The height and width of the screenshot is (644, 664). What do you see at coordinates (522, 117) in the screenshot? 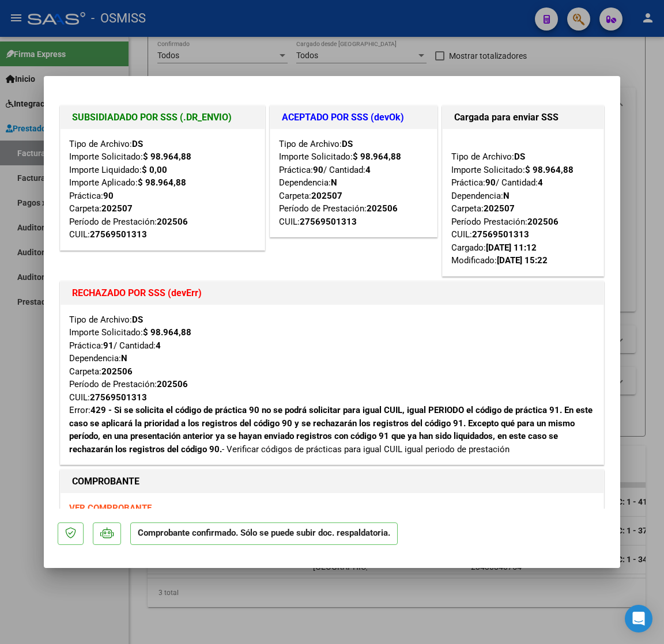
I see `h1: Cargada para enviar SSS` at bounding box center [522, 117].